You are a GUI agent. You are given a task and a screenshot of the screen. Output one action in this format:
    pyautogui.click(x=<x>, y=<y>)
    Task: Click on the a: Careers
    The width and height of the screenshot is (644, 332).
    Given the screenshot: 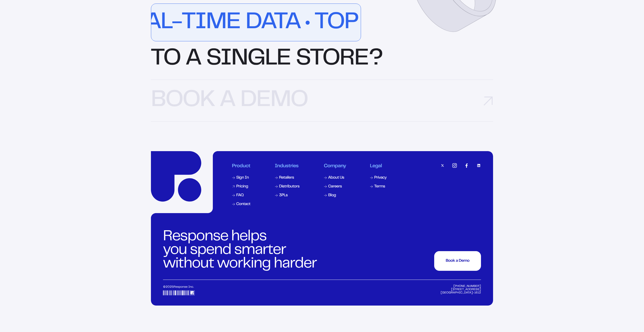 What is the action you would take?
    pyautogui.click(x=335, y=187)
    